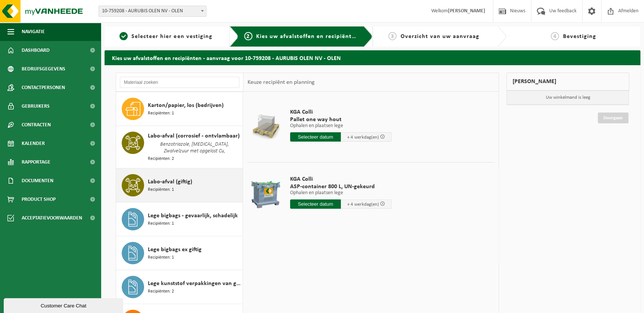 The width and height of the screenshot is (644, 313). What do you see at coordinates (36, 162) in the screenshot?
I see `span: Rapportage` at bounding box center [36, 162].